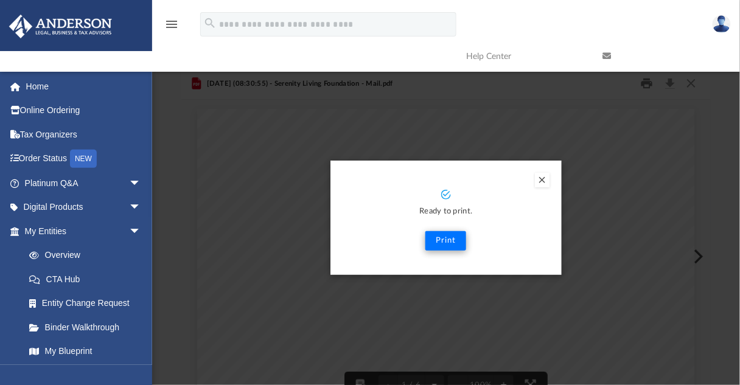 The width and height of the screenshot is (740, 385). What do you see at coordinates (84, 111) in the screenshot?
I see `a: Online Ordering` at bounding box center [84, 111].